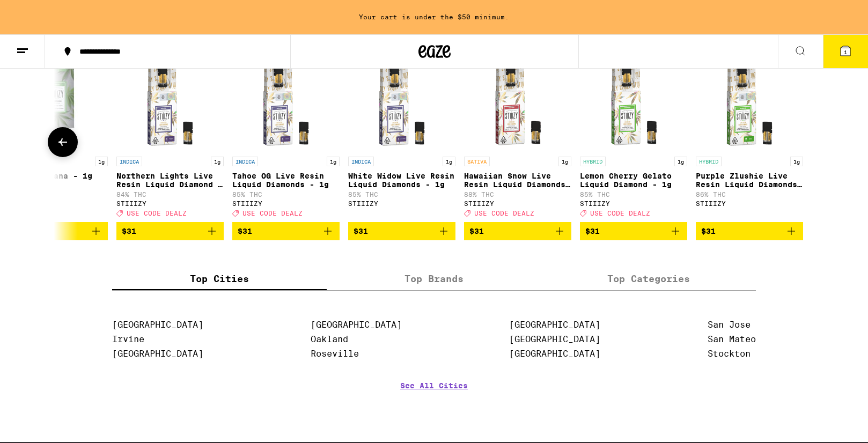  What do you see at coordinates (518, 195) in the screenshot?
I see `p: 88% THC` at bounding box center [518, 195].